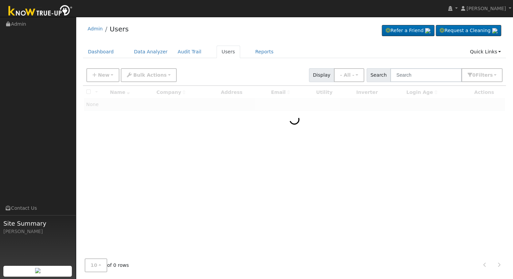  I want to click on span: Search, so click(379, 75).